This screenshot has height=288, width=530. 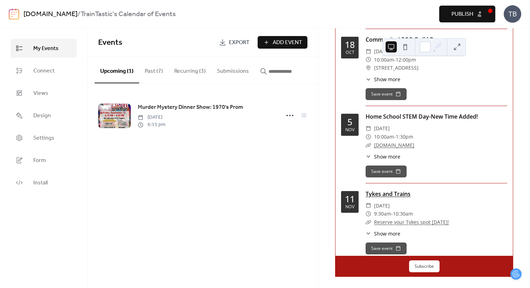 I want to click on span: Settings, so click(x=44, y=138).